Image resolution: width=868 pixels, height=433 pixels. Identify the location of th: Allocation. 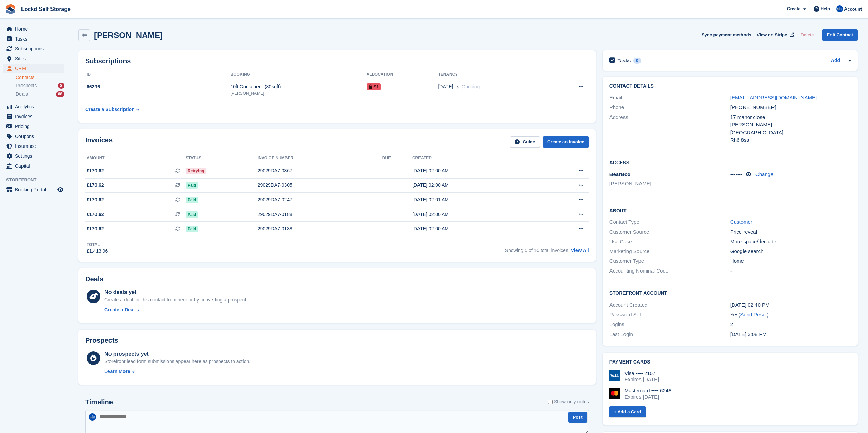
(403, 75).